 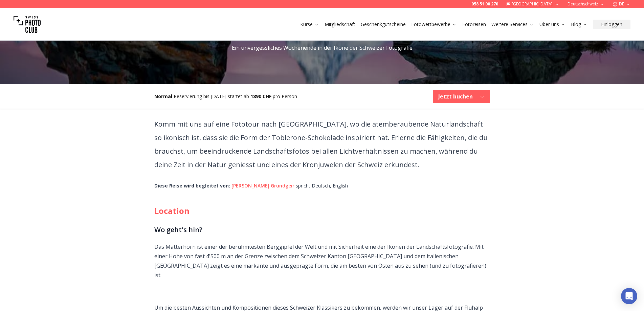 I want to click on button: Über uns, so click(x=552, y=24).